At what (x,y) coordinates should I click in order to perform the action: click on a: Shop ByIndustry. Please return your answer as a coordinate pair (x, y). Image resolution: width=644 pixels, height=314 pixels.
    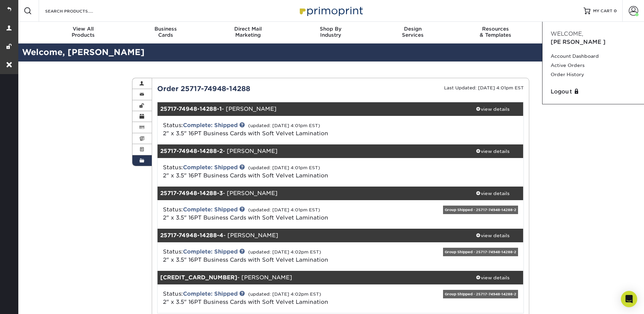
    Looking at the image, I should click on (331, 33).